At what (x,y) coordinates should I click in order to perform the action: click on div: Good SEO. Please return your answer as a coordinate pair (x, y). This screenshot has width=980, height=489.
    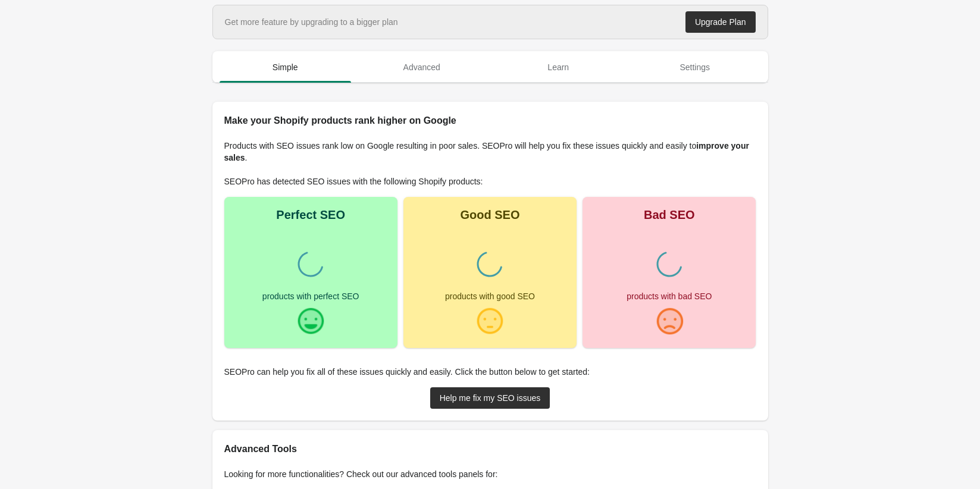
    Looking at the image, I should click on (490, 215).